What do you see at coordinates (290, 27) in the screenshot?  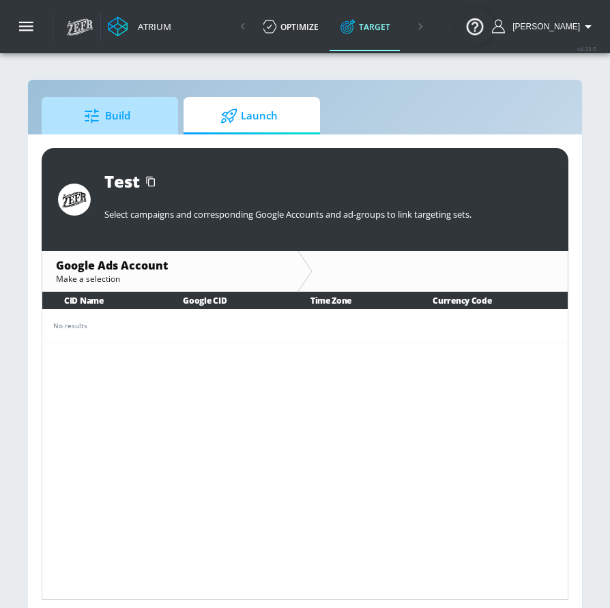 I see `a: optimize` at bounding box center [290, 27].